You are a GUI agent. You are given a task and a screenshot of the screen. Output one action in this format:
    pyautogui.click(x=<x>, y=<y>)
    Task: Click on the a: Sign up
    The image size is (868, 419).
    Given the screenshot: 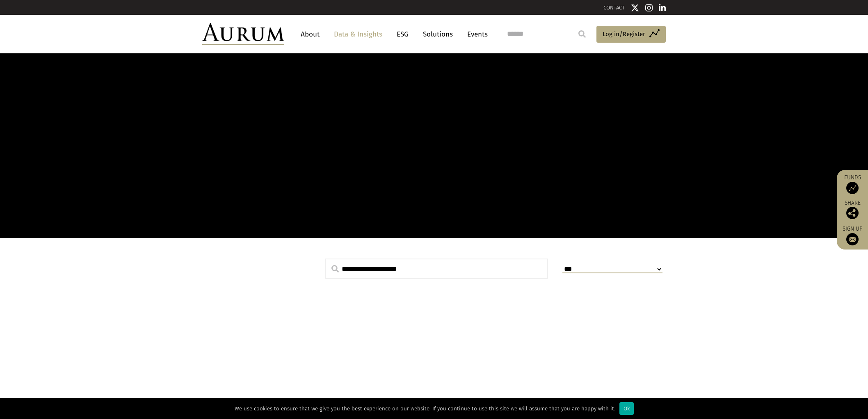 What is the action you would take?
    pyautogui.click(x=852, y=235)
    